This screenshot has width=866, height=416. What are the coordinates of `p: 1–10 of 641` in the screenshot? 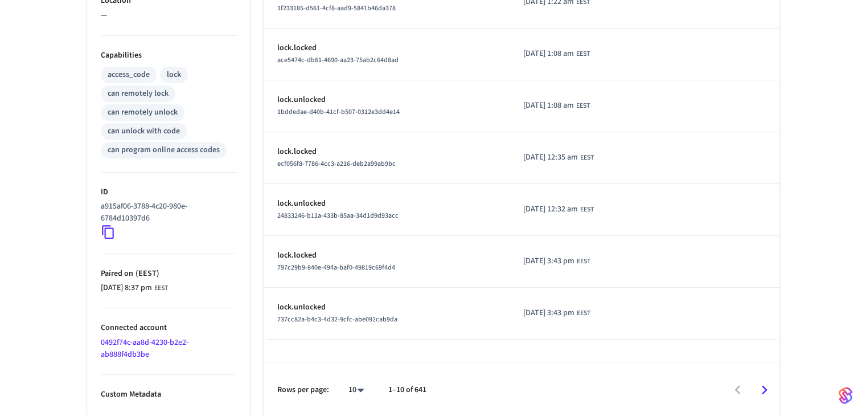 It's located at (407, 389).